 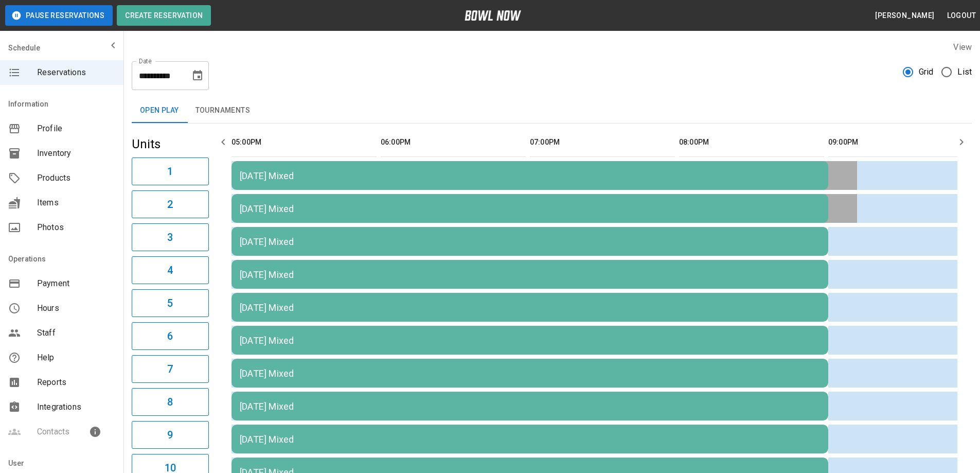 What do you see at coordinates (304, 142) in the screenshot?
I see `th: 05:00PM` at bounding box center [304, 142].